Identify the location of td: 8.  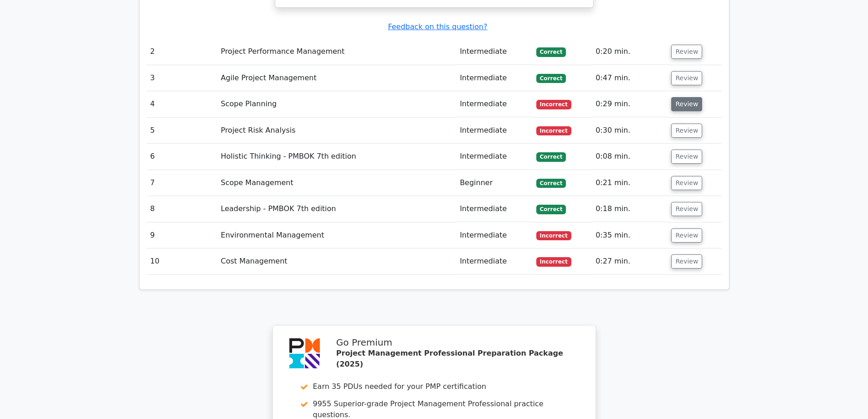
(182, 209).